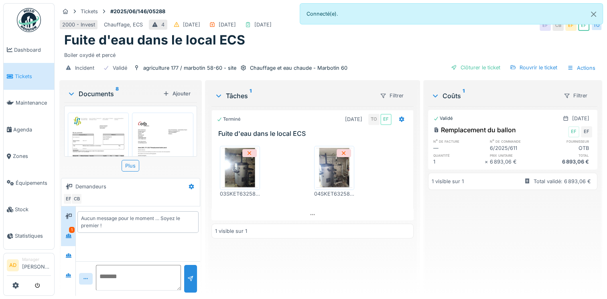 This screenshot has width=607, height=299. I want to click on li: AD, so click(13, 266).